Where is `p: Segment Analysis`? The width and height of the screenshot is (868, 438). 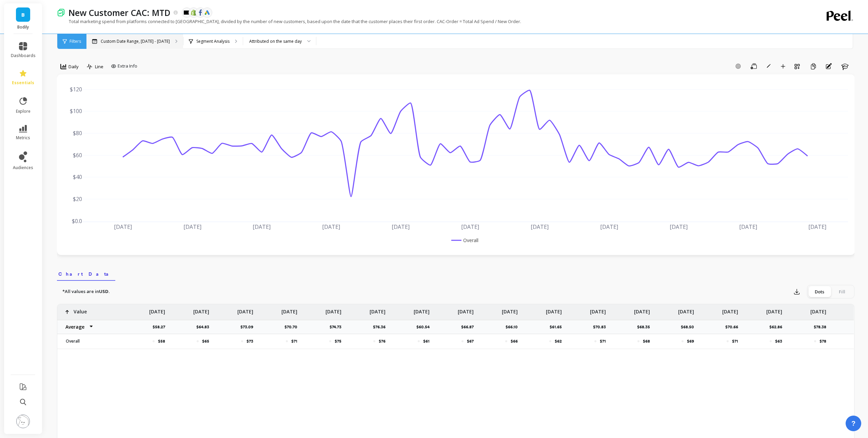 p: Segment Analysis is located at coordinates (213, 42).